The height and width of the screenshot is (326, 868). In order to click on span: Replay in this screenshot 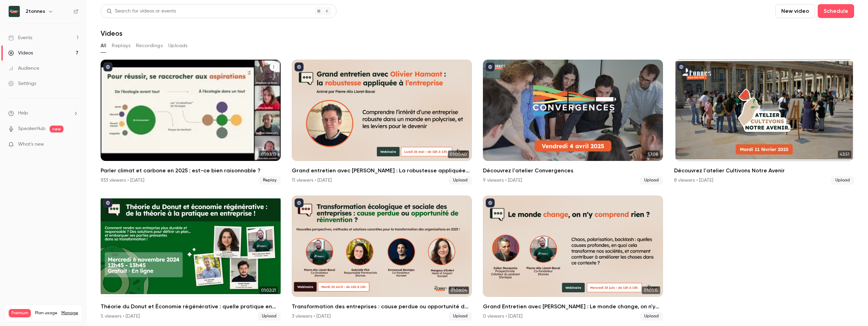, I will do `click(269, 181)`.